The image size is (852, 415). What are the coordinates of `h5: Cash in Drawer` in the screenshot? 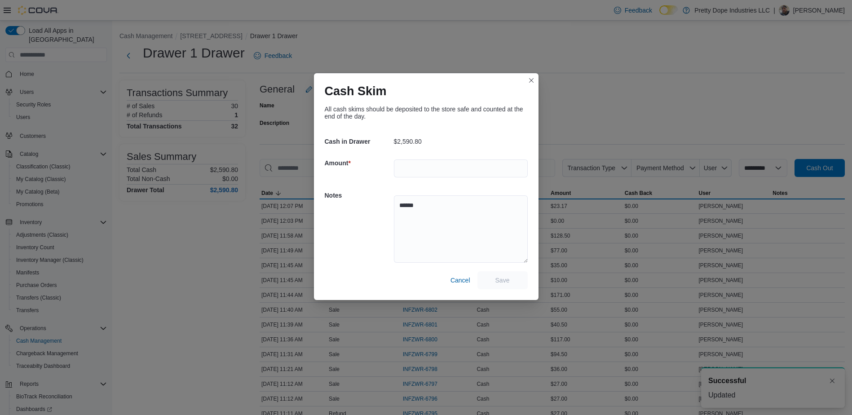 It's located at (359, 142).